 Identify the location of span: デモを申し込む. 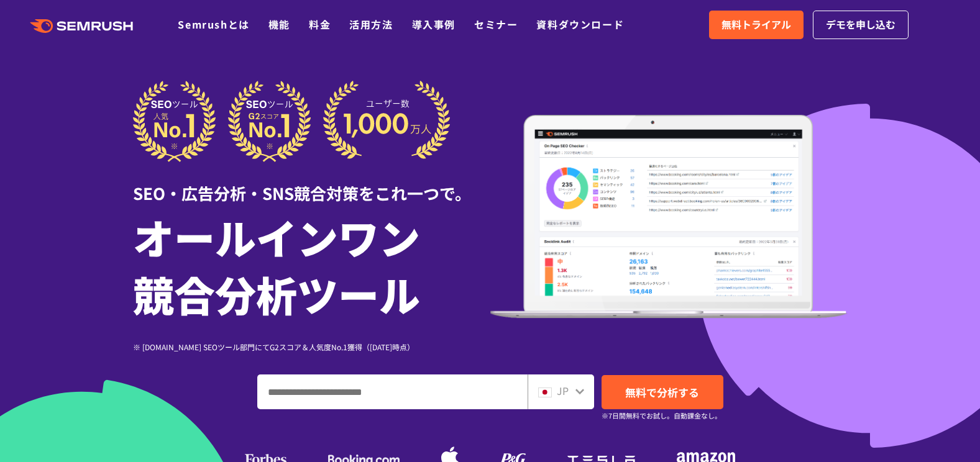
(861, 25).